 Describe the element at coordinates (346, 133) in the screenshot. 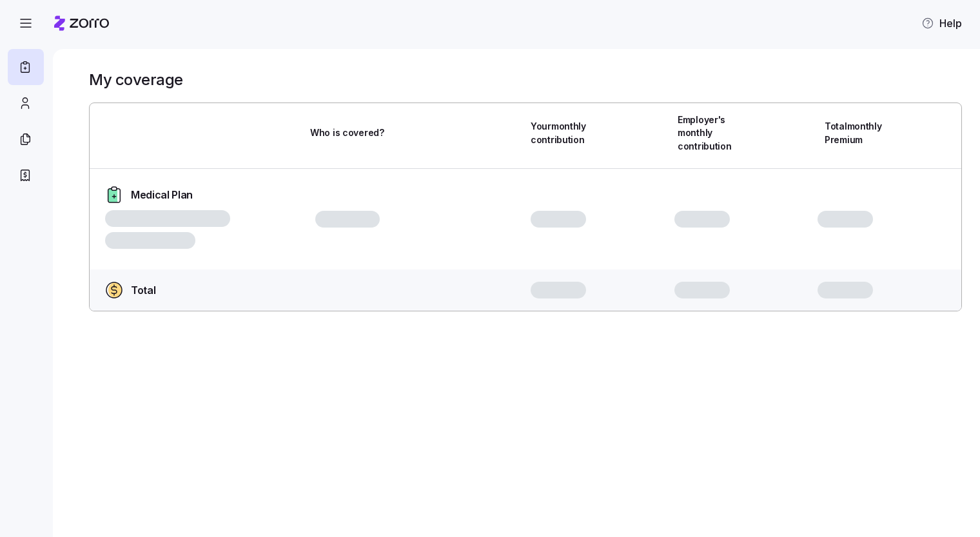

I see `span: Who is covered?` at that location.